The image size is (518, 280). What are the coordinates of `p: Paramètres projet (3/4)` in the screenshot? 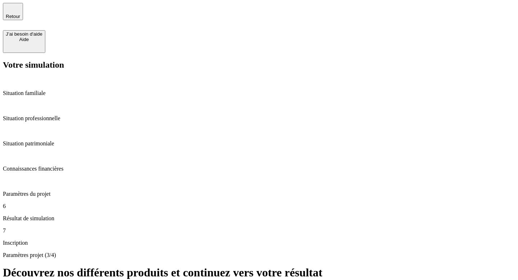 It's located at (165, 255).